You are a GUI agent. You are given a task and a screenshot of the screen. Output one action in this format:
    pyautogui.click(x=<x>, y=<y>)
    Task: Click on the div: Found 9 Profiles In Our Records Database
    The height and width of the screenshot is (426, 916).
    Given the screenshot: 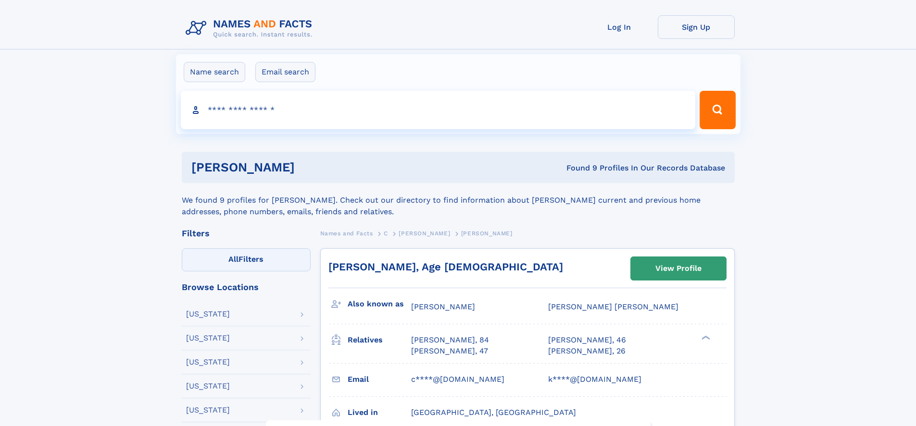 What is the action you would take?
    pyautogui.click(x=577, y=168)
    